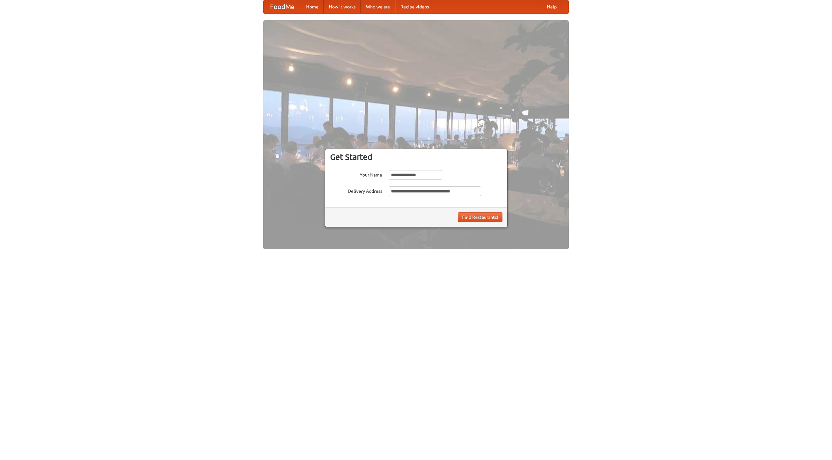 The width and height of the screenshot is (832, 460). I want to click on label: Your Name, so click(356, 174).